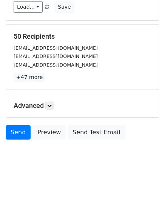  What do you see at coordinates (146, 184) in the screenshot?
I see `div: Chat Widget` at bounding box center [146, 184].